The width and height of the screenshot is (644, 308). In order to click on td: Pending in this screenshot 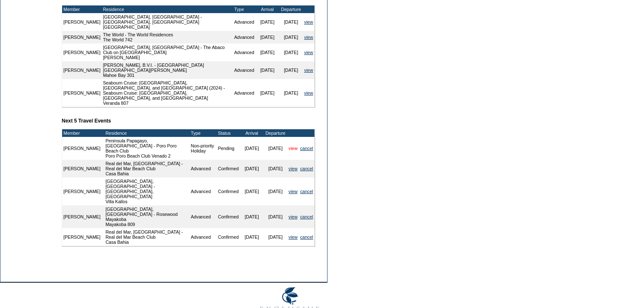, I will do `click(228, 148)`.